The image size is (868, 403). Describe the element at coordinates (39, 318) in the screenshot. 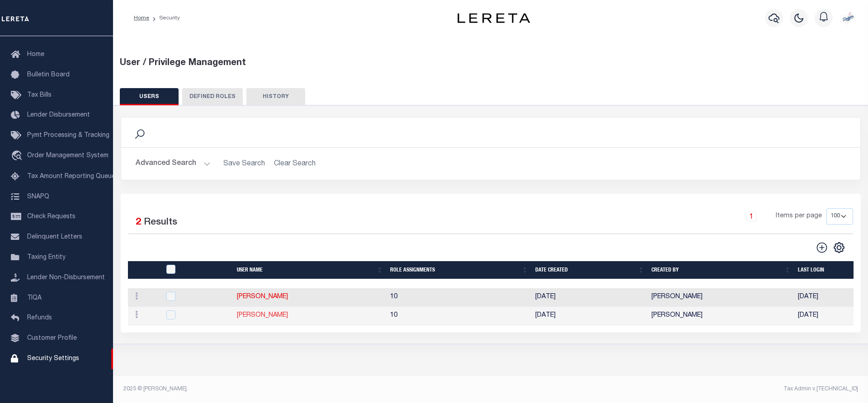

I see `span: Refunds` at that location.